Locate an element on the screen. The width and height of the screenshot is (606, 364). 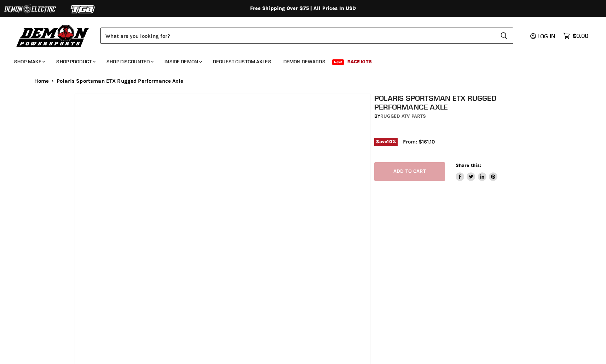
a: Home is located at coordinates (42, 81).